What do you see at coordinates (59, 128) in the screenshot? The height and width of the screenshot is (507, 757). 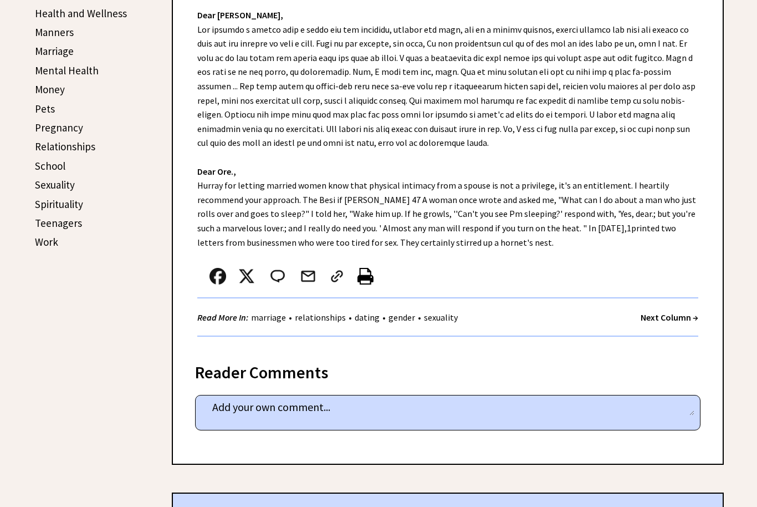 I see `a: Pregnancy` at bounding box center [59, 128].